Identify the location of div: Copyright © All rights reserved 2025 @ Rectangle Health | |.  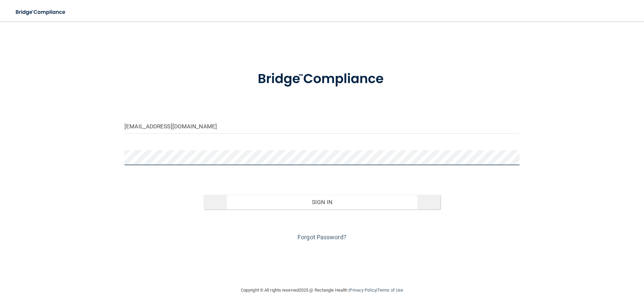
(322, 290).